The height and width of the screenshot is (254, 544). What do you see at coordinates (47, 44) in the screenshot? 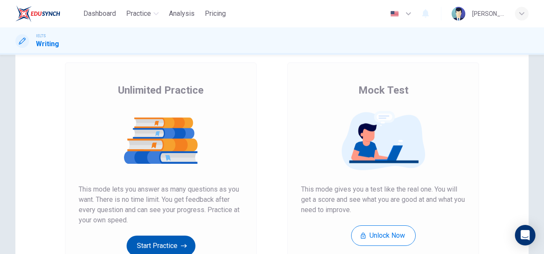
I see `h1: Writing` at bounding box center [47, 44].